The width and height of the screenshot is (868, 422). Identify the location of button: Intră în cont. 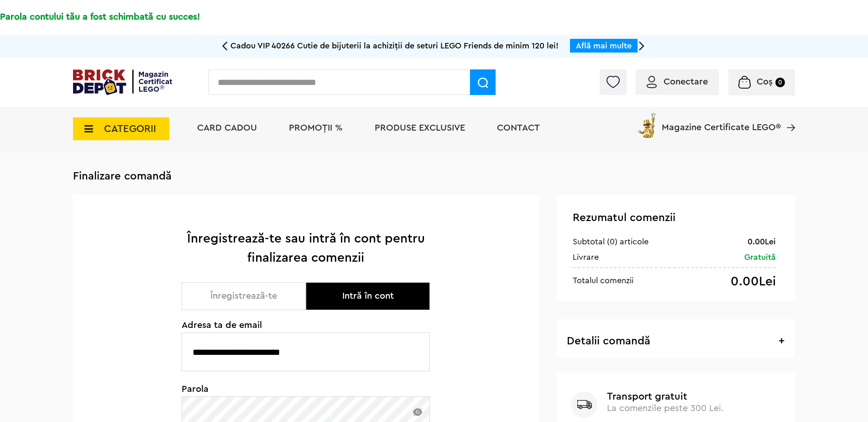
(368, 296).